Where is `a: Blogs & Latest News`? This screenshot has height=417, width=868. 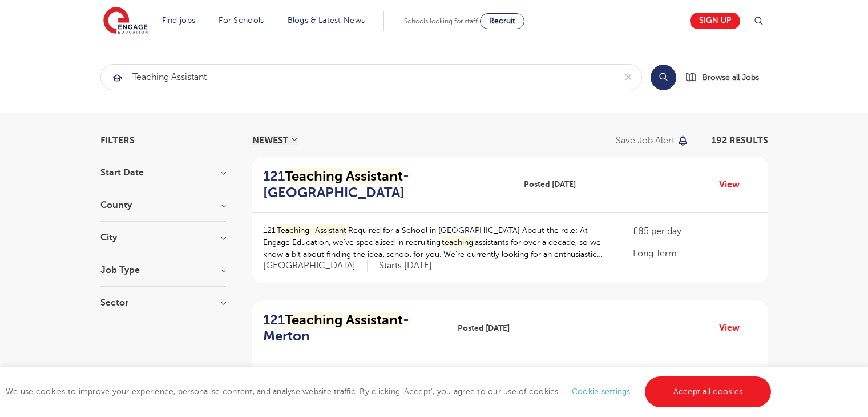 a: Blogs & Latest News is located at coordinates (326, 20).